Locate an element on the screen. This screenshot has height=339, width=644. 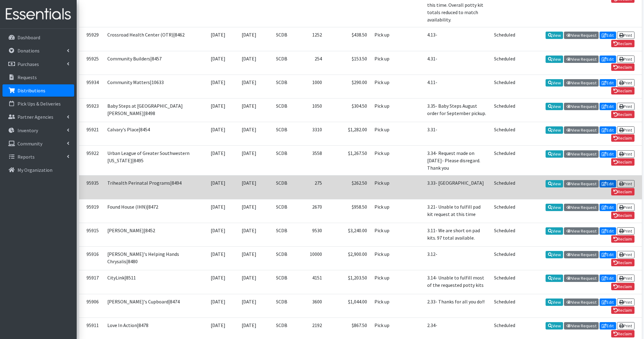
td: 3.35- Baby Steps August order for September pickup. is located at coordinates (457, 110).